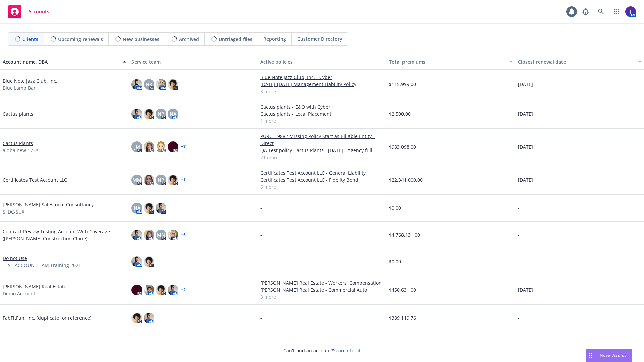 The image size is (644, 362). I want to click on span: Upcoming renewals, so click(80, 39).